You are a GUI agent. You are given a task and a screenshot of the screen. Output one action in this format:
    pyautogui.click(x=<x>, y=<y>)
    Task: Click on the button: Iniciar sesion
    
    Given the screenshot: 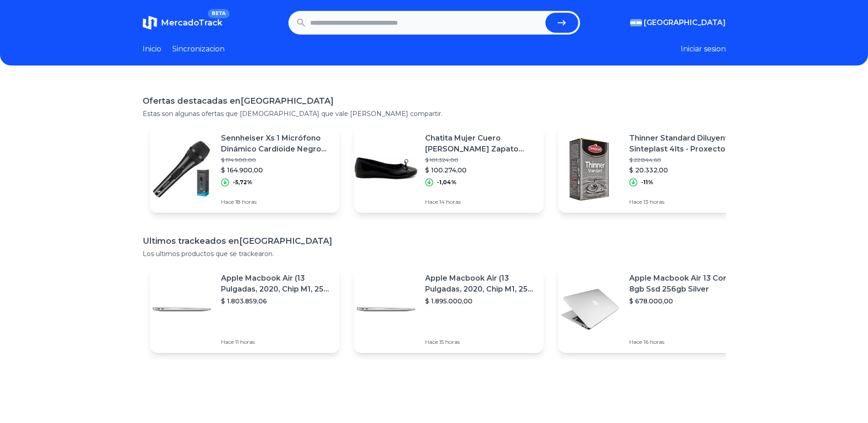 What is the action you would take?
    pyautogui.click(x=703, y=49)
    